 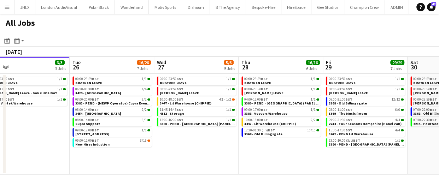 I want to click on a: 42, so click(x=431, y=7).